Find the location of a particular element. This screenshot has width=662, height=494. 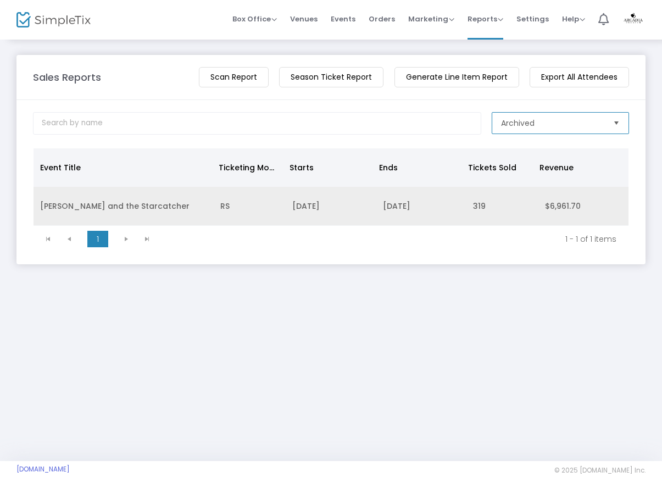

m-button: Export All Attendees is located at coordinates (579, 77).